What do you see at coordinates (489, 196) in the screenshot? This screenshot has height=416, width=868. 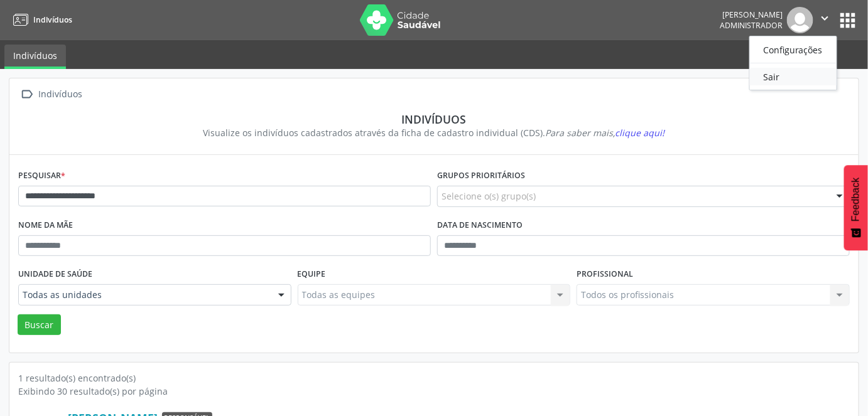 I see `span: Selecione o(s) grupo(s)` at bounding box center [489, 196].